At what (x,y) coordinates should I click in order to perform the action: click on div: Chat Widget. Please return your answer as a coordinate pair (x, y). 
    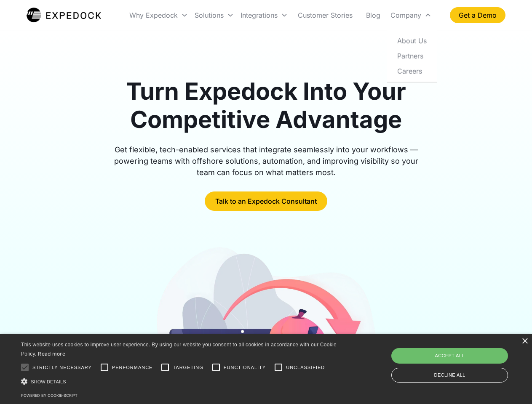
    Looking at the image, I should click on (462, 359).